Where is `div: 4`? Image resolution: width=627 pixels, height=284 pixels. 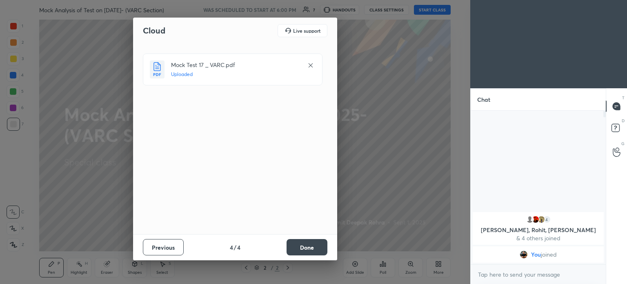
div: 4 is located at coordinates (547, 219).